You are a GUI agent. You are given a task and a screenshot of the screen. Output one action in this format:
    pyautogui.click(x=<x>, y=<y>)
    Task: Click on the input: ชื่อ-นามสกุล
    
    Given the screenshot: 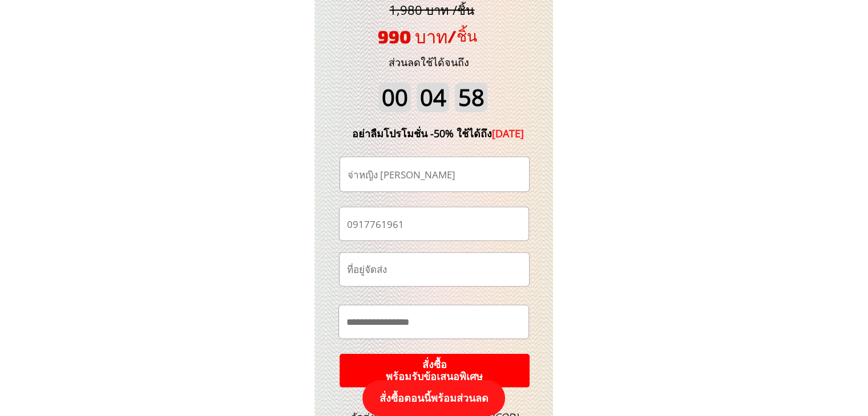 What is the action you would take?
    pyautogui.click(x=434, y=175)
    